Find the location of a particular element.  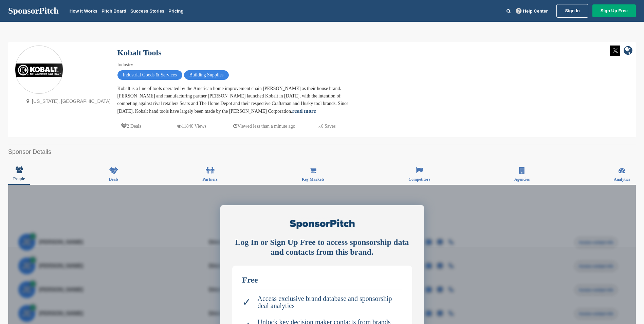

a: How It Works is located at coordinates (84, 11).